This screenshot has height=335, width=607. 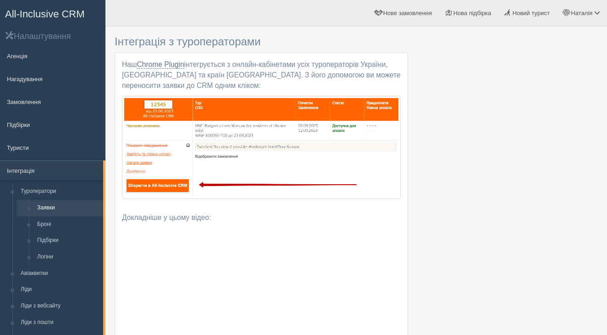 I want to click on img: contracts.uk.png, so click(x=261, y=147).